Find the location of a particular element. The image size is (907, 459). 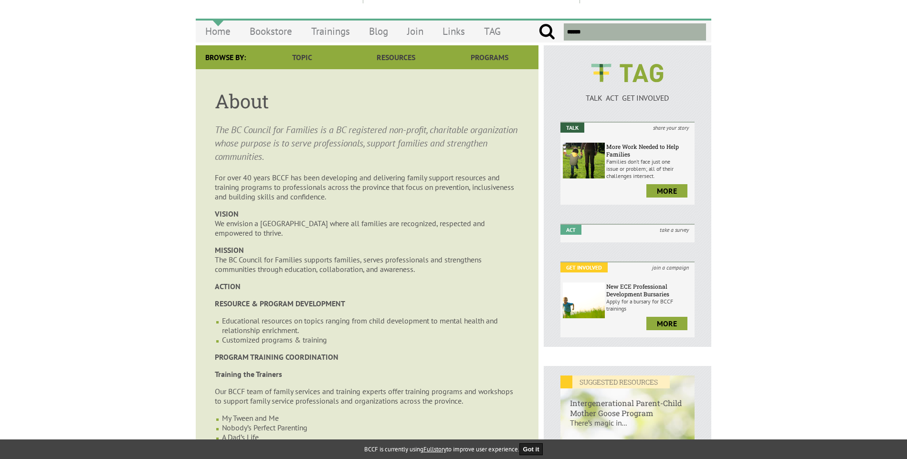

i: join a campaign is located at coordinates (670, 267).